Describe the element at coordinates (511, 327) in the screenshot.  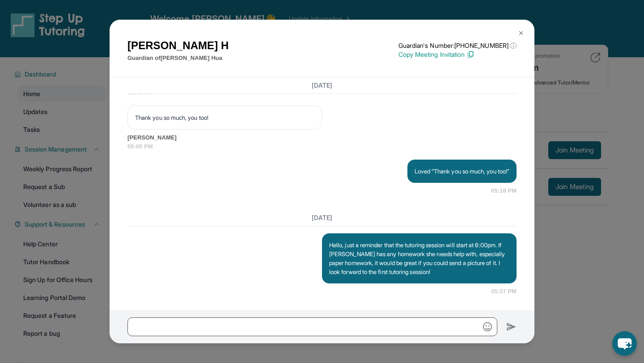
I see `img: Send icon` at that location.